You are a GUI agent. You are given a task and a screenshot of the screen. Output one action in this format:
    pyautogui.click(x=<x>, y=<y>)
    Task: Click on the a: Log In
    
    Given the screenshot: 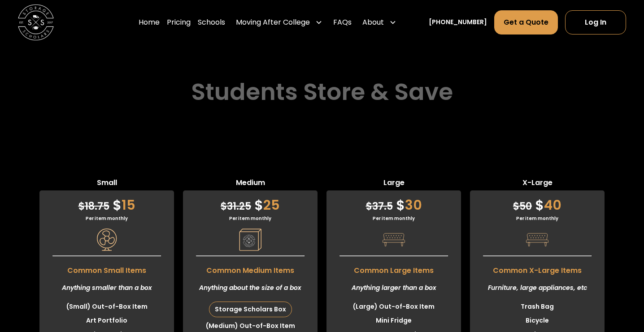 What is the action you would take?
    pyautogui.click(x=595, y=22)
    